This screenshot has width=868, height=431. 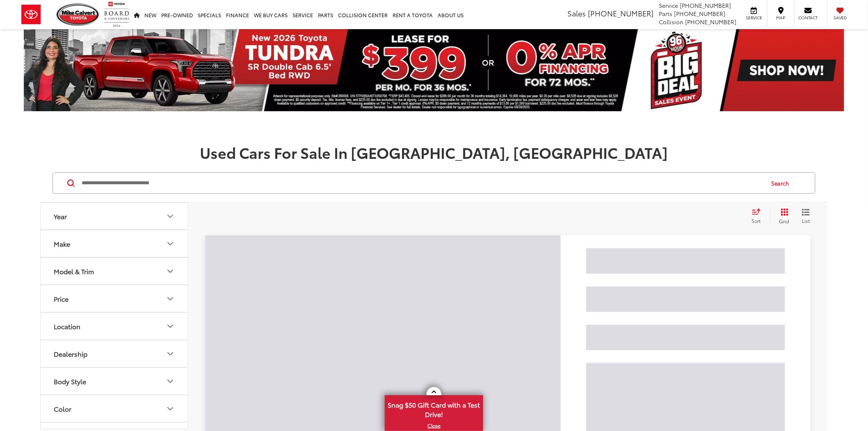 What do you see at coordinates (759, 217) in the screenshot?
I see `button: Select sort value` at bounding box center [759, 217].